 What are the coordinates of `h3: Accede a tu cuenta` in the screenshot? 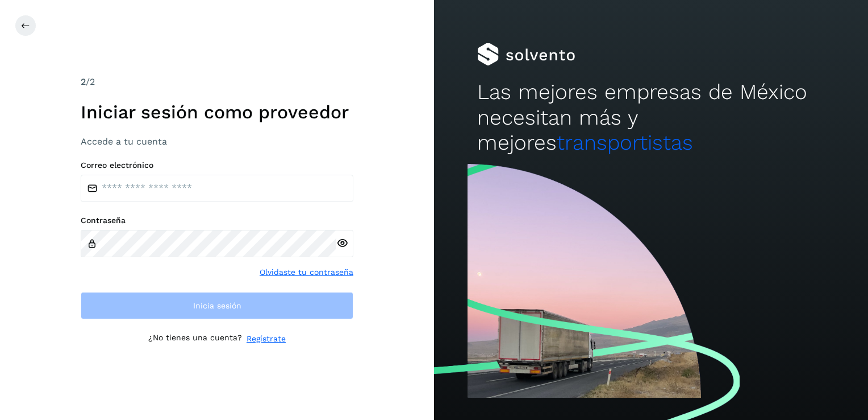 It's located at (217, 141).